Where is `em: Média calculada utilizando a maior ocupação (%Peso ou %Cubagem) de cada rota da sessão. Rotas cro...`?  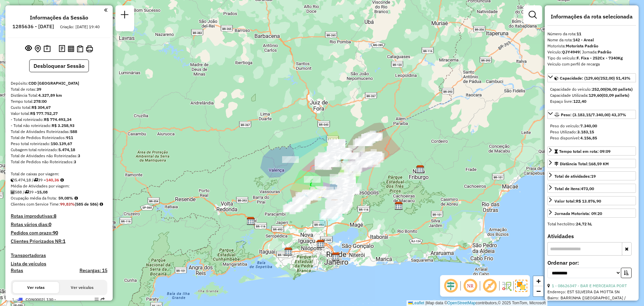
em: Média calculada utilizando a maior ocupação (%Peso ou %Cubagem) de cada rota da sessão. Rotas cro... is located at coordinates (76, 198).